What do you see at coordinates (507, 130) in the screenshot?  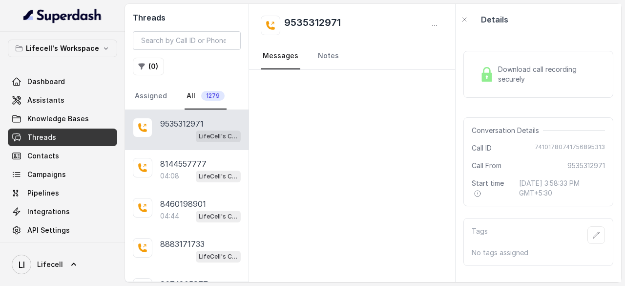 I see `span: Conversation Details` at bounding box center [507, 130].